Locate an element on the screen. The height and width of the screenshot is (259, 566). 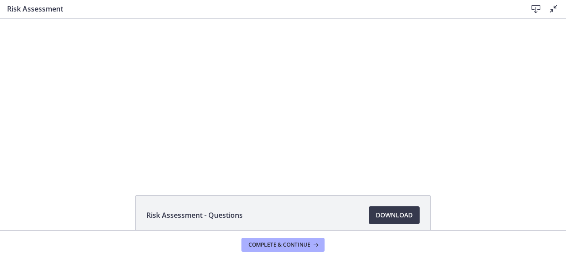
span: Download is located at coordinates (394, 215).